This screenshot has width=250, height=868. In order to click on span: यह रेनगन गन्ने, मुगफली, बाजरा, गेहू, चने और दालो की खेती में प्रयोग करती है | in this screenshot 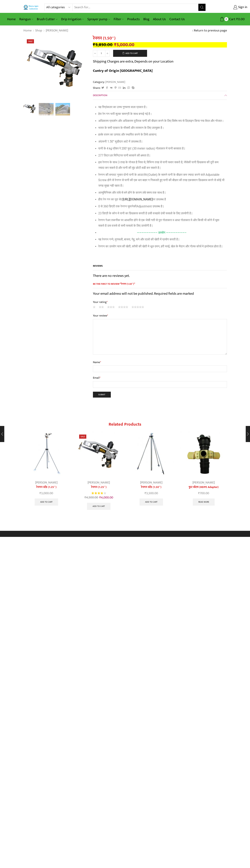, I will do `click(138, 239)`.